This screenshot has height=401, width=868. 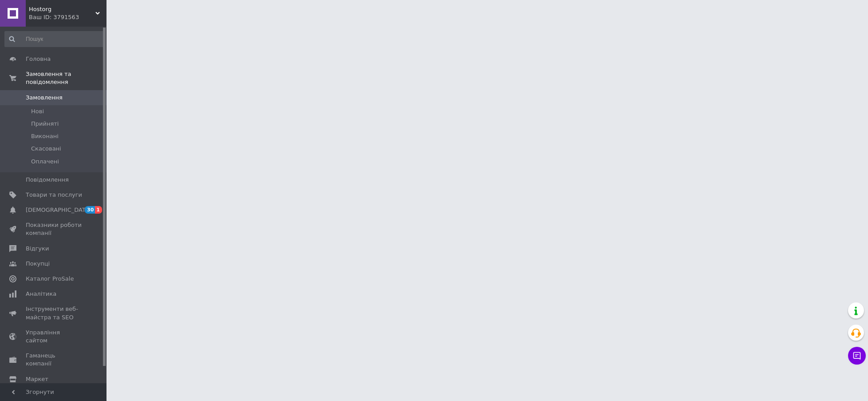 What do you see at coordinates (857, 356) in the screenshot?
I see `button: Чат з покупцем` at bounding box center [857, 356].